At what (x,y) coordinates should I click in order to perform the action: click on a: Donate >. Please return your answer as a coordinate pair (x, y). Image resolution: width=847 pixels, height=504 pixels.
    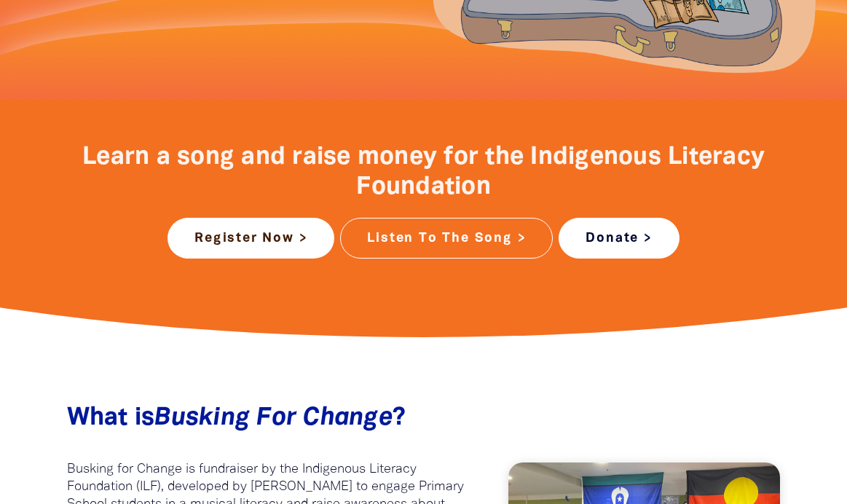
    Looking at the image, I should click on (618, 238).